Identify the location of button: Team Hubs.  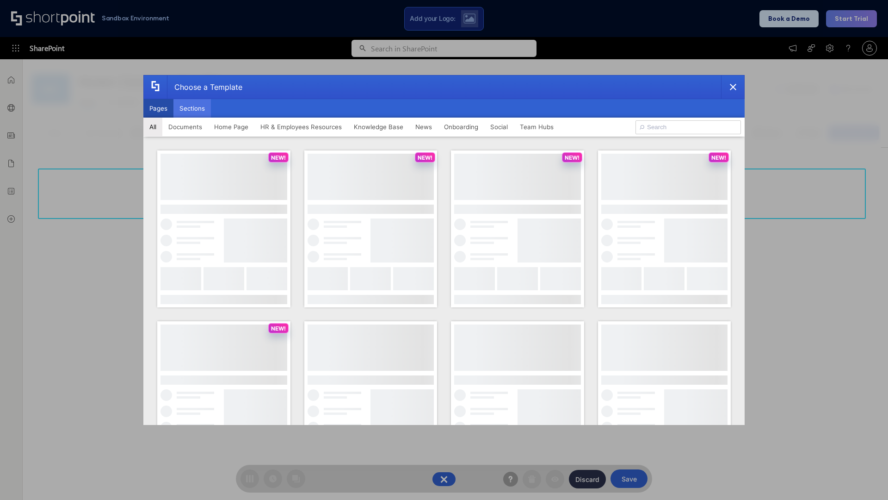
(537, 127).